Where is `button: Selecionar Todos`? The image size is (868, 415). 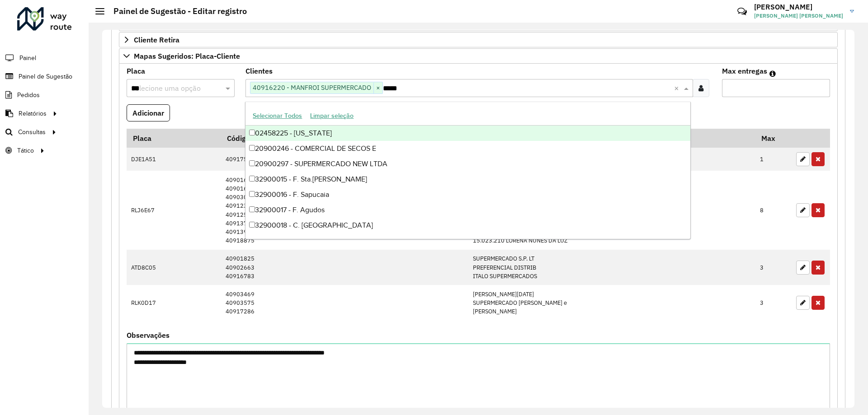
button: Selecionar Todos is located at coordinates (277, 116).